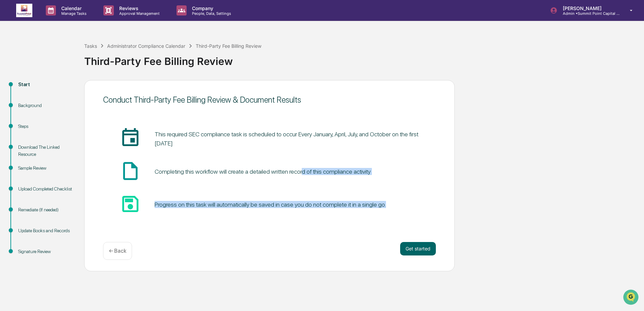 The image size is (644, 311). Describe the element at coordinates (589, 13) in the screenshot. I see `p: Admin • Summit Point Capital Management` at that location.